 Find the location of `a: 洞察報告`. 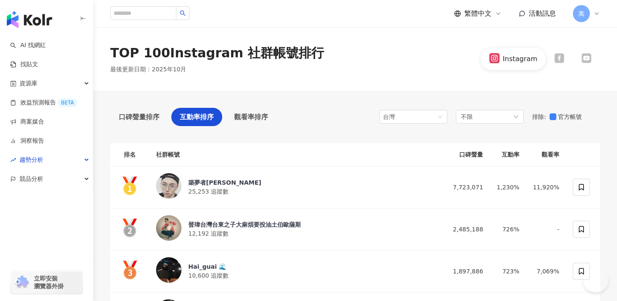

a: 洞察報告 is located at coordinates (27, 141).